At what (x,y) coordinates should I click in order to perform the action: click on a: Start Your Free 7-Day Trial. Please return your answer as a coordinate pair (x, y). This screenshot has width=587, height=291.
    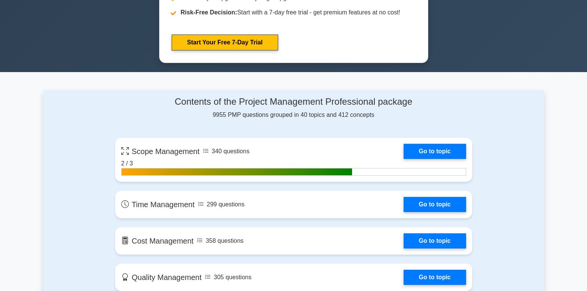
    Looking at the image, I should click on (225, 42).